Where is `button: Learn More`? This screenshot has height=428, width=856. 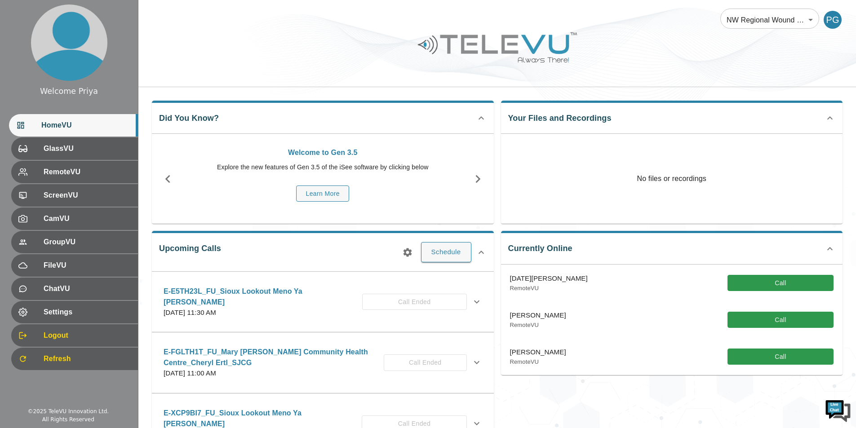 button: Learn More is located at coordinates (323, 194).